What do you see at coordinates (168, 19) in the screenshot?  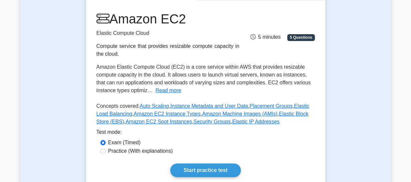 I see `h1: Amazon EC2` at bounding box center [168, 19].